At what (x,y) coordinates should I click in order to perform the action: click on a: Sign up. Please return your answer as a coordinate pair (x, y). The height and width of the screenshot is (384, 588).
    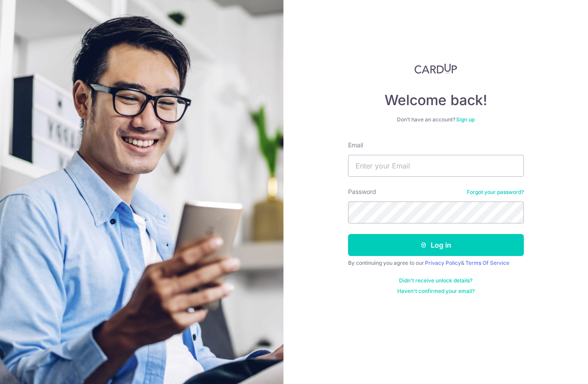
    Looking at the image, I should click on (465, 119).